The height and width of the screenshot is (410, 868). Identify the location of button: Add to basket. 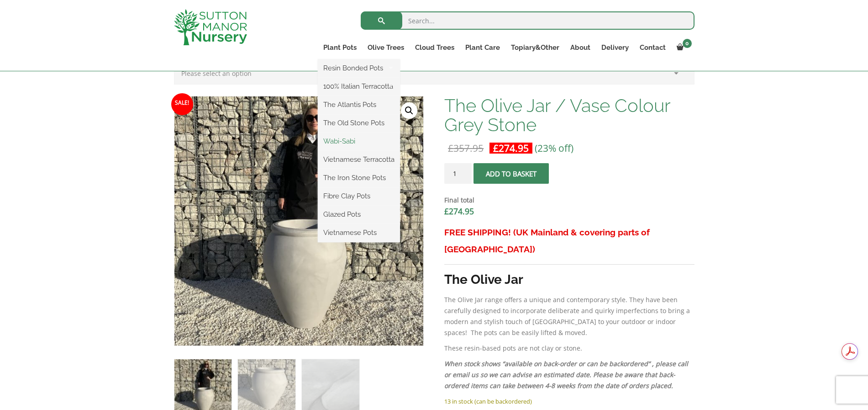
(511, 173).